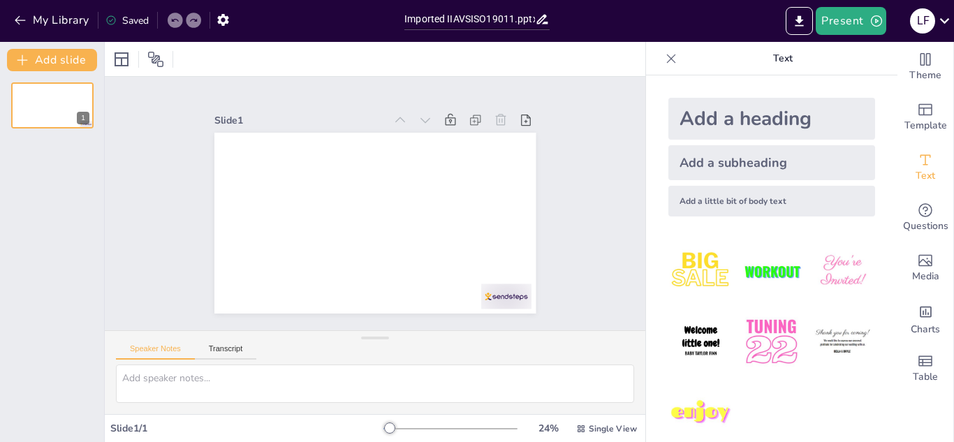 The height and width of the screenshot is (442, 954). Describe the element at coordinates (922, 21) in the screenshot. I see `button: L F` at that location.